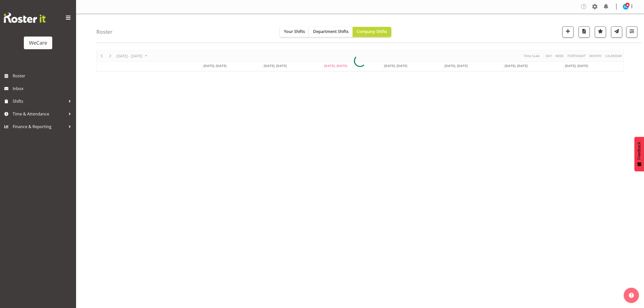 This screenshot has width=644, height=308. What do you see at coordinates (43, 76) in the screenshot?
I see `span: Roster` at bounding box center [43, 76].